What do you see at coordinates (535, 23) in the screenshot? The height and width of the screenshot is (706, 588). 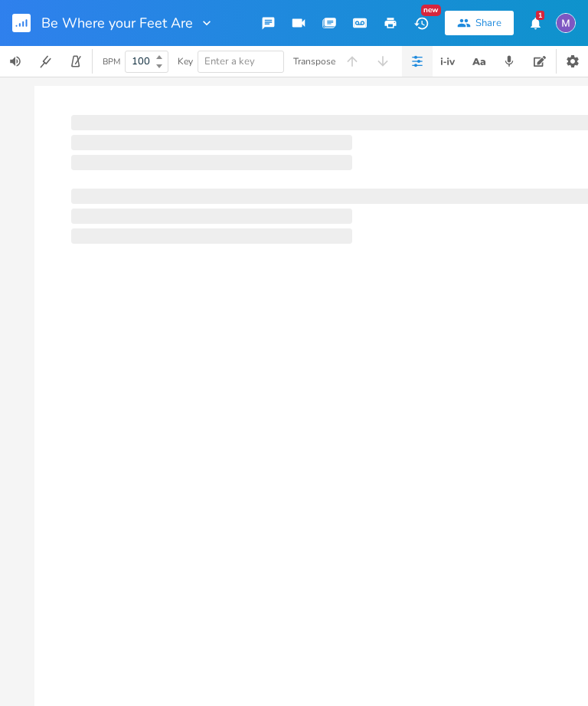 I see `button: 1` at bounding box center [535, 23].